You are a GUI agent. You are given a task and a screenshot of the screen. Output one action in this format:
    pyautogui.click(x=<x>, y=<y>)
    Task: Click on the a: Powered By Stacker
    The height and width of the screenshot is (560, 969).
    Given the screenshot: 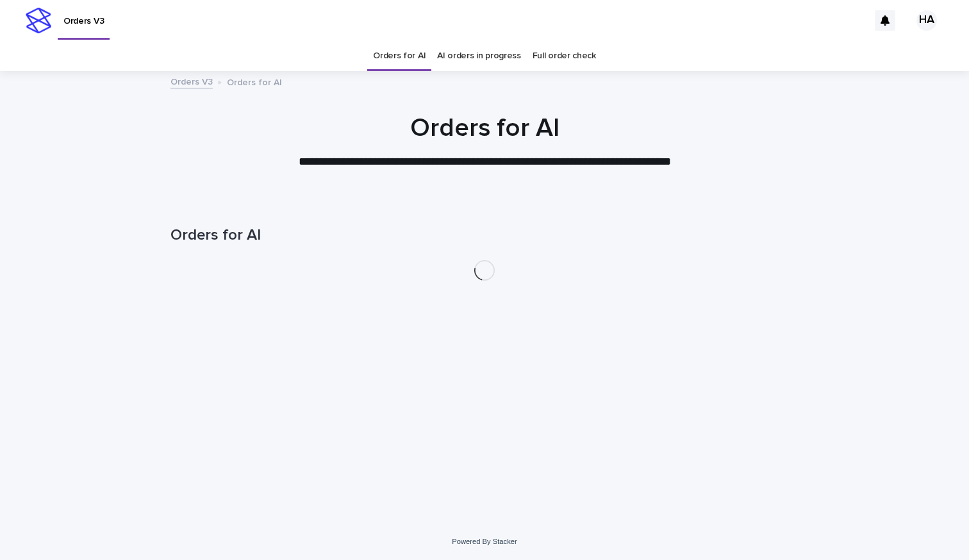 What is the action you would take?
    pyautogui.click(x=484, y=541)
    